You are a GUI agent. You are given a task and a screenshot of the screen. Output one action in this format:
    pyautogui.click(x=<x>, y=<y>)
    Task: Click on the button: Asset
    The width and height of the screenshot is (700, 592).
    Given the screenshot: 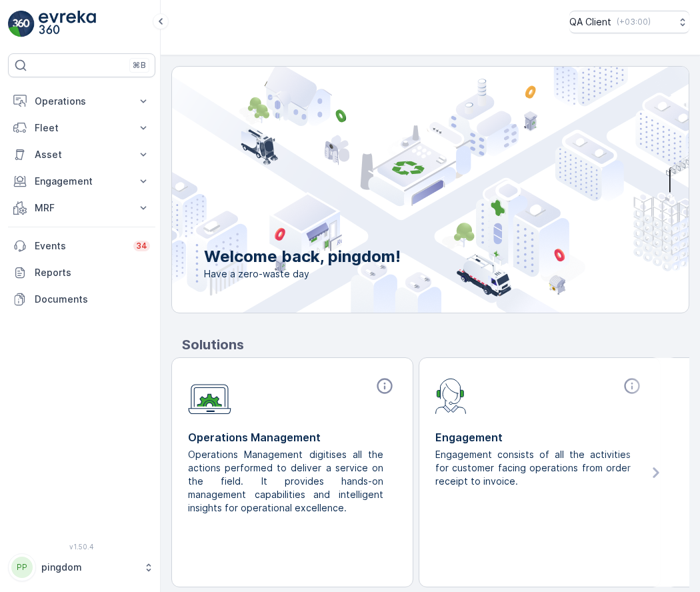 What is the action you would take?
    pyautogui.click(x=81, y=154)
    